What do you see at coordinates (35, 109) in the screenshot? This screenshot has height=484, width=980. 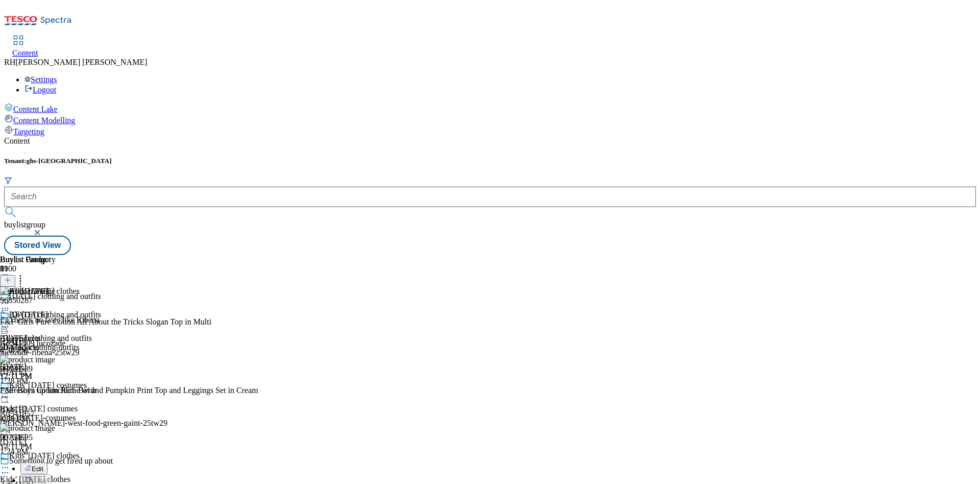 I see `span: Content Lake` at bounding box center [35, 109].